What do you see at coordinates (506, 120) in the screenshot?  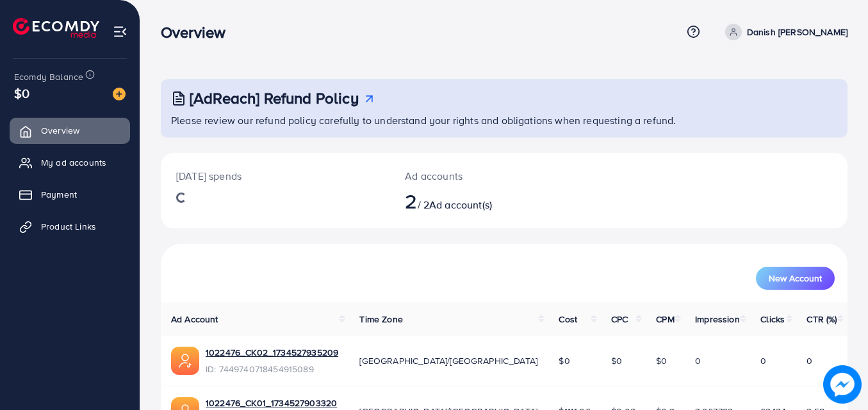 I see `p: Please review our refund policy carefully to understand your rights and obligations when requesti...` at bounding box center [506, 120].